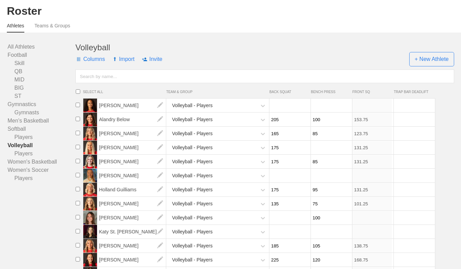  What do you see at coordinates (288, 92) in the screenshot?
I see `span: BACK SQUAT` at bounding box center [288, 92].